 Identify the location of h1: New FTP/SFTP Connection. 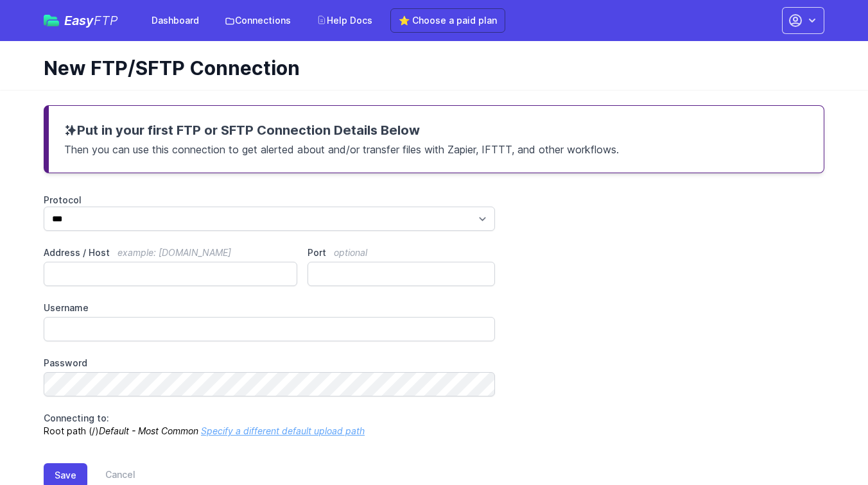
(429, 68).